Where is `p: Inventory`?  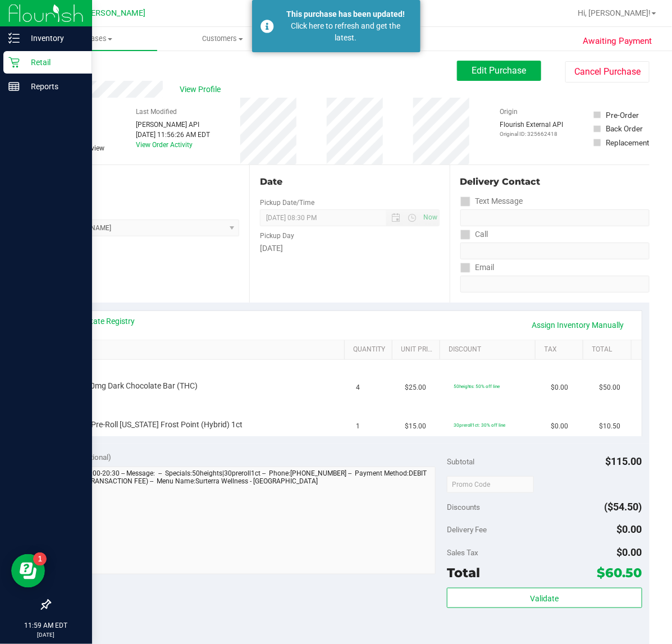 p: Inventory is located at coordinates (54, 38).